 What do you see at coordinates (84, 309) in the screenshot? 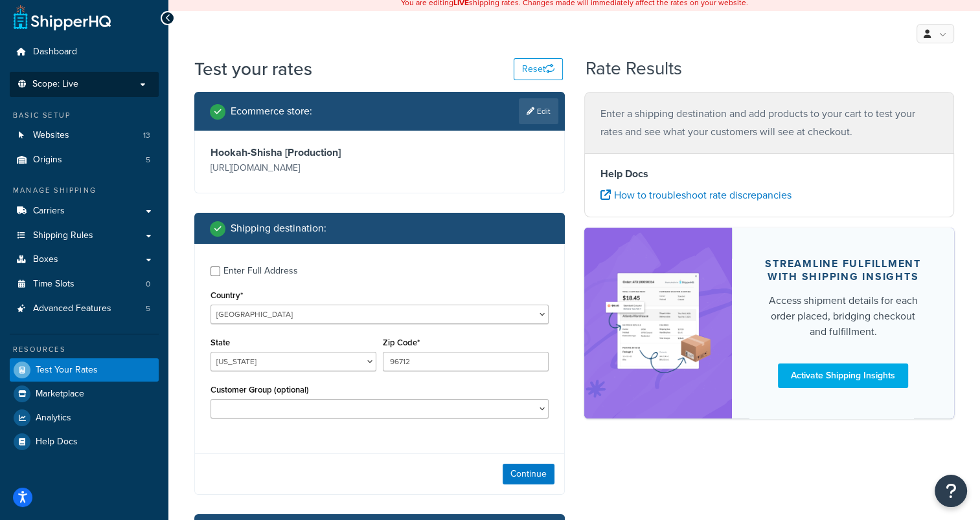
I see `li: Advanced Features` at bounding box center [84, 309].